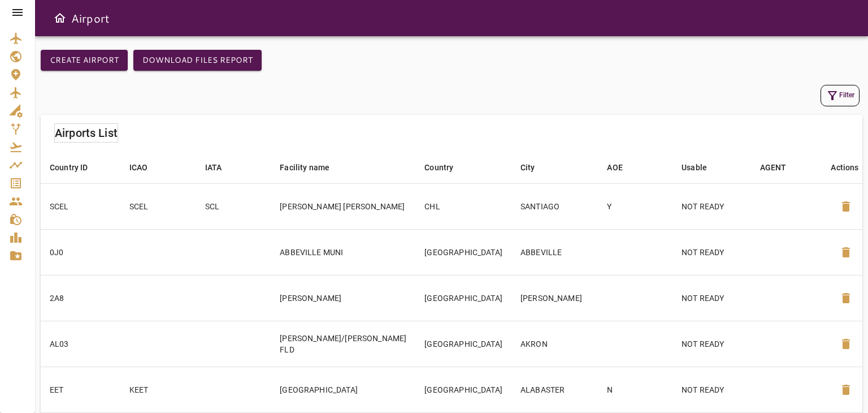  I want to click on div: AGENT, so click(773, 167).